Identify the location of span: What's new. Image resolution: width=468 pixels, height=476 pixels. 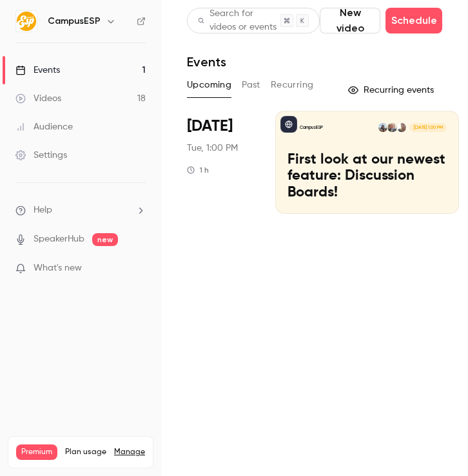
(57, 269).